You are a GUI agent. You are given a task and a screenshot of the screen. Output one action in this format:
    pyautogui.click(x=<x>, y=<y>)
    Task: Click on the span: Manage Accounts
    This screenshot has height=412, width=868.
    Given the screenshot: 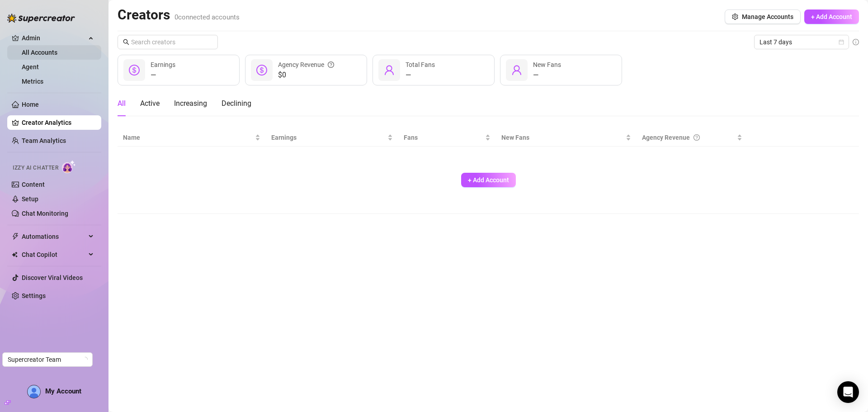 What is the action you would take?
    pyautogui.click(x=768, y=17)
    